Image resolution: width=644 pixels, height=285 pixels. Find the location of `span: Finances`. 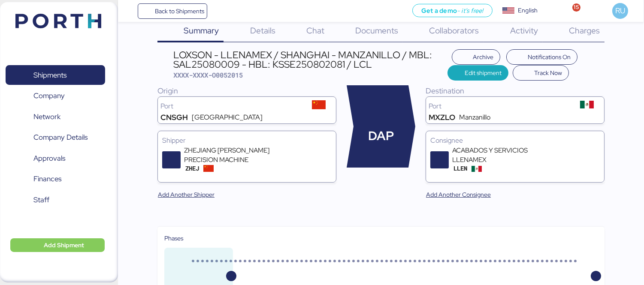

span: Finances is located at coordinates (47, 179).